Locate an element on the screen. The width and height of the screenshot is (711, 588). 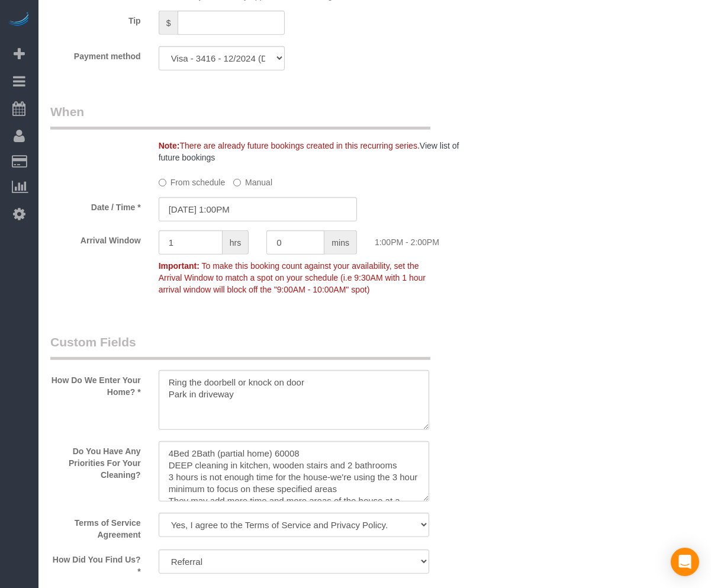
label: Tip is located at coordinates (96, 19).